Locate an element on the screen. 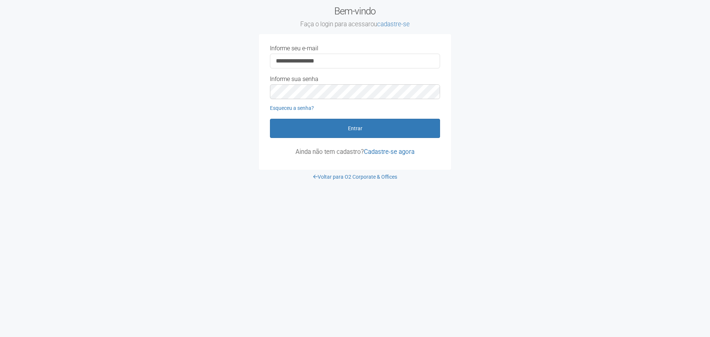 The width and height of the screenshot is (710, 337). p: Ainda não tem cadastro? is located at coordinates (355, 152).